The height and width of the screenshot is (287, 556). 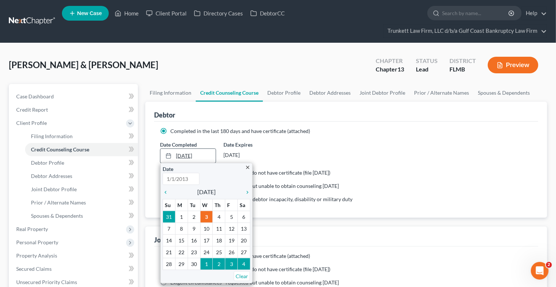 What do you see at coordinates (549, 265) in the screenshot?
I see `span: 2` at bounding box center [549, 265].